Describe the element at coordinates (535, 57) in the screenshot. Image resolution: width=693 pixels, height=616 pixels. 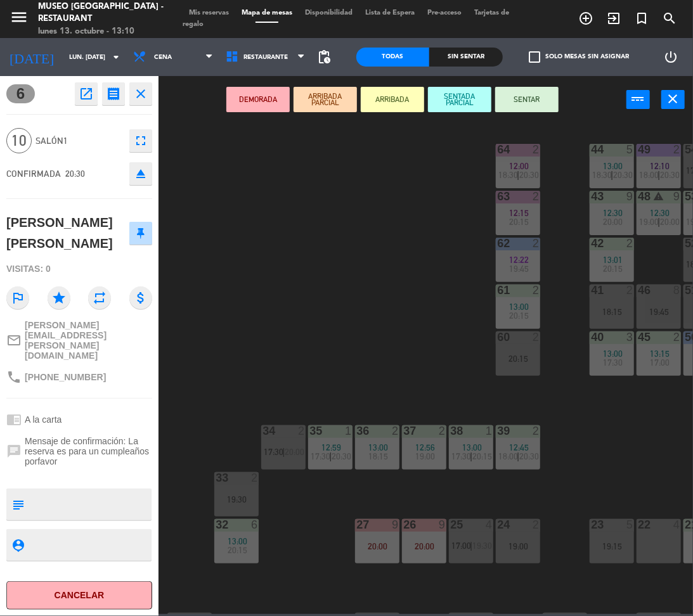
I see `span: check_box_outline_blank` at that location.